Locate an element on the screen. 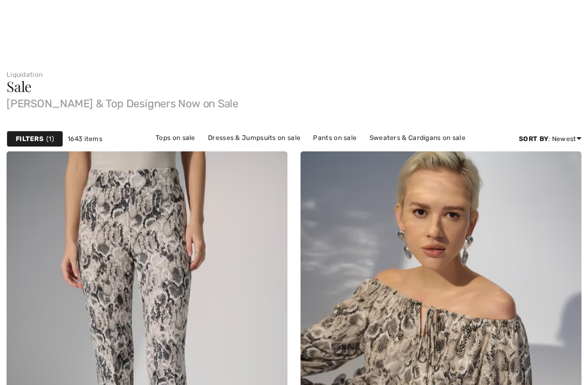 The height and width of the screenshot is (385, 588). a: Skirts on sale is located at coordinates (322, 152).